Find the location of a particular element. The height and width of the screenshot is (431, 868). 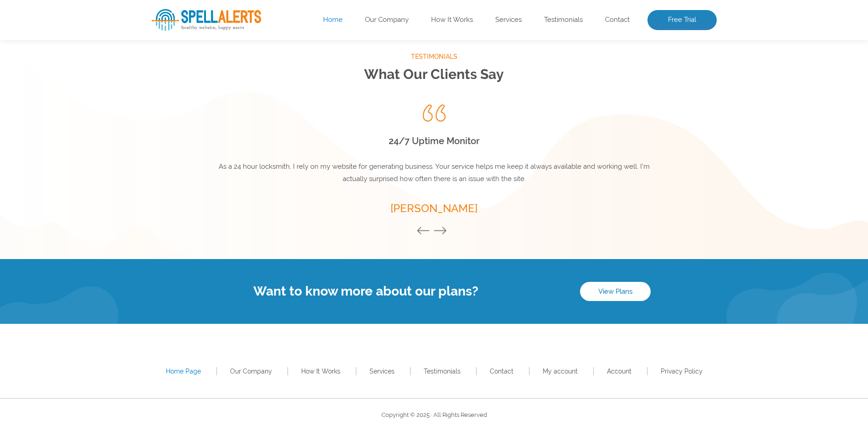

h1: Website Analysis is located at coordinates (315, 53).